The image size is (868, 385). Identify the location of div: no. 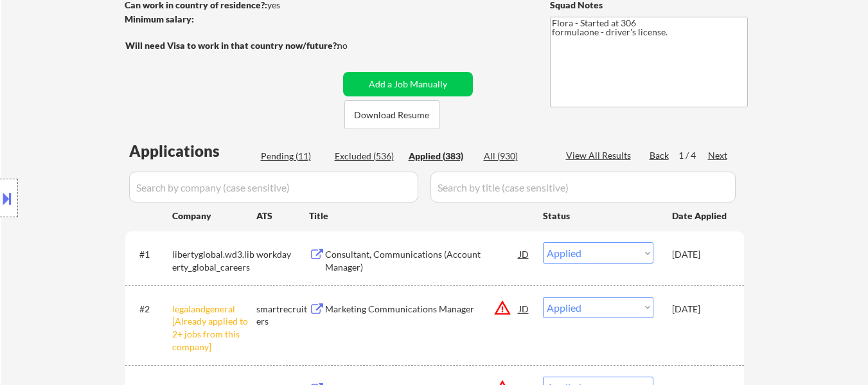
(355, 46).